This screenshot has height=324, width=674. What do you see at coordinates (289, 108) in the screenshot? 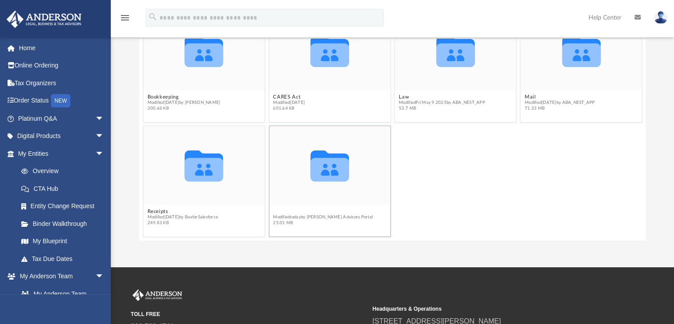
I see `span: 601.64 KB` at bounding box center [289, 108].